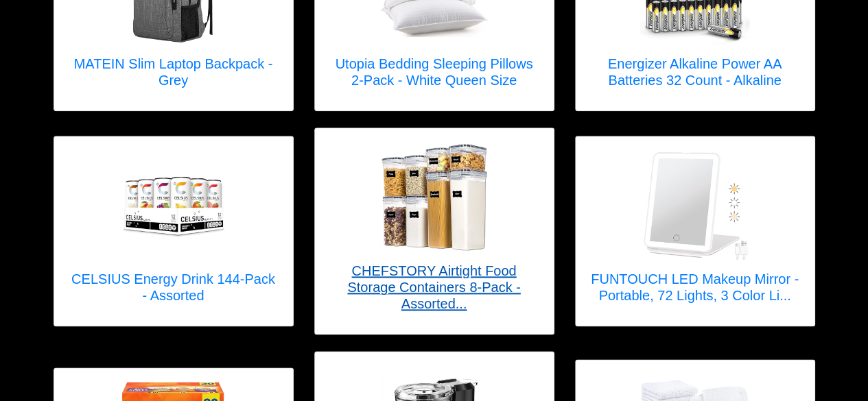 The height and width of the screenshot is (401, 868). What do you see at coordinates (173, 205) in the screenshot?
I see `img: CELSIUS Energy Drink 144-Pack - Assorted` at bounding box center [173, 205].